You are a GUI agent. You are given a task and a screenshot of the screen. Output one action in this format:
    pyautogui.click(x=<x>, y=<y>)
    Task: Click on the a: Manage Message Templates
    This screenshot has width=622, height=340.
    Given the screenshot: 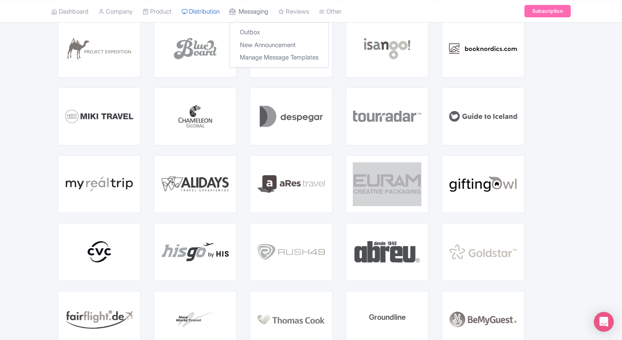 What is the action you would take?
    pyautogui.click(x=279, y=57)
    